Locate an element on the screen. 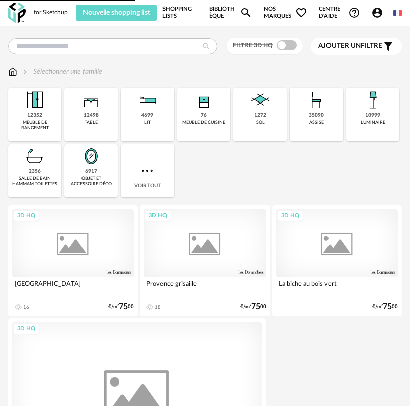 Image resolution: width=410 pixels, height=406 pixels. img: Meuble%20de%20rangement.png is located at coordinates (35, 100).